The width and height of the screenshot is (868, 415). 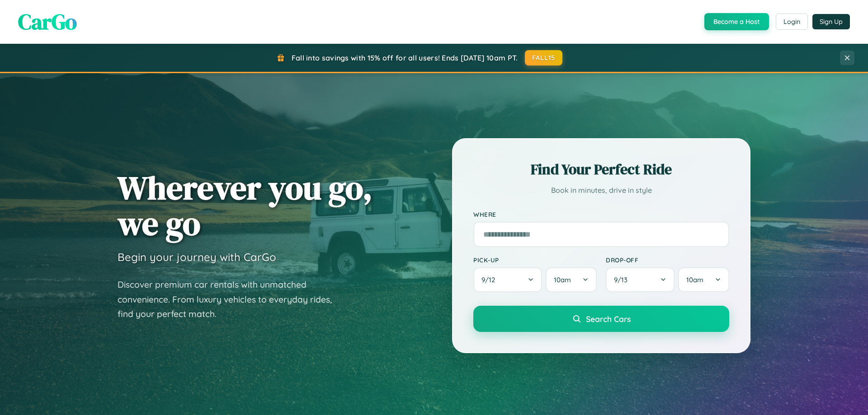 What do you see at coordinates (601, 319) in the screenshot?
I see `button: Search Cars` at bounding box center [601, 319].